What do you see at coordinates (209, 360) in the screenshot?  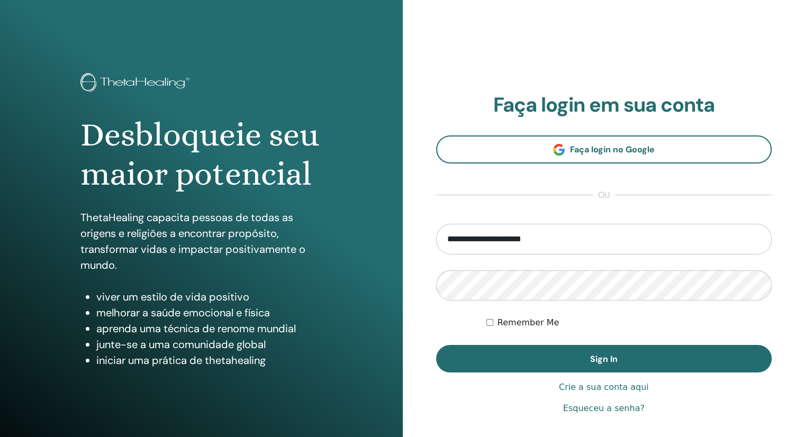 I see `li: iniciar uma prática de thetahealing` at bounding box center [209, 360].